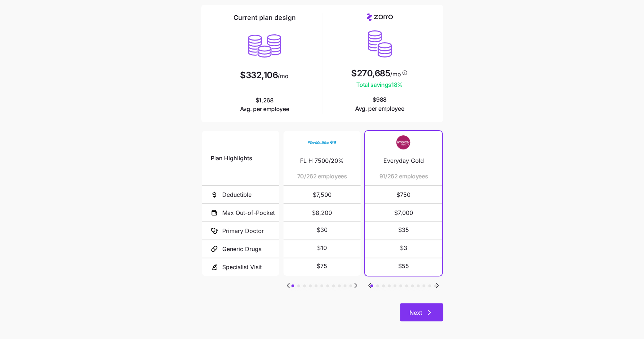  I want to click on span: $270,685, so click(371, 73).